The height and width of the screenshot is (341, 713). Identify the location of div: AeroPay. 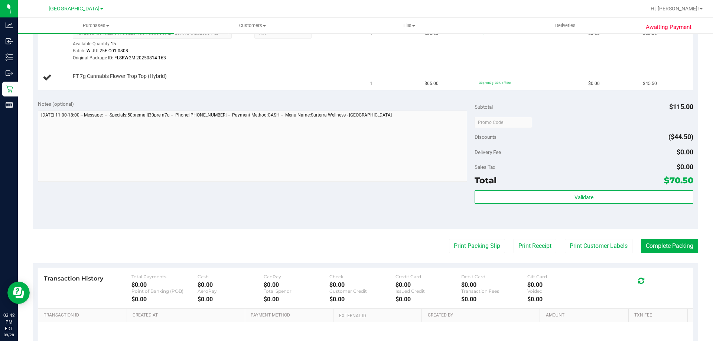
(231, 291).